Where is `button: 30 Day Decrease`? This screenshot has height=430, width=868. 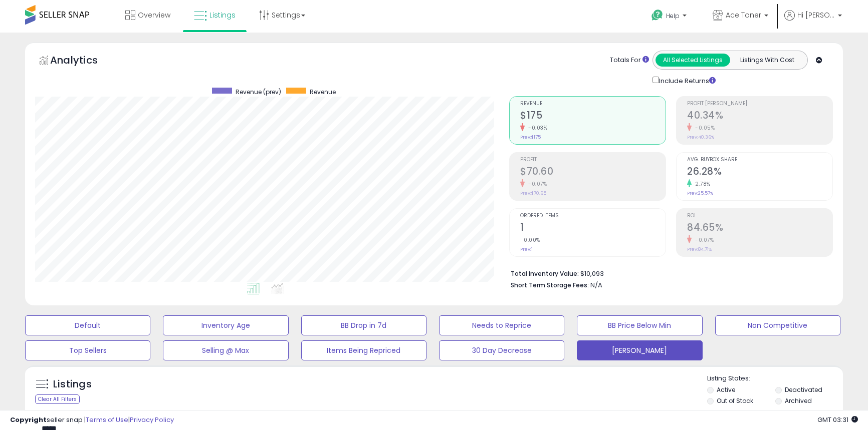
button: 30 Day Decrease is located at coordinates (501, 351).